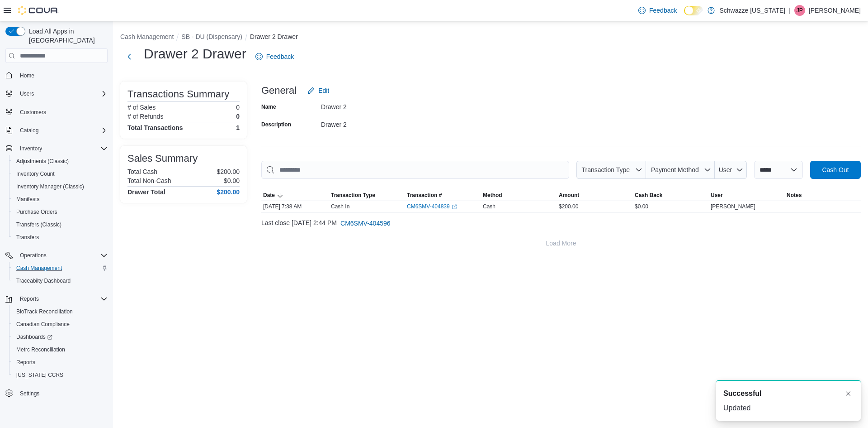 Image resolution: width=868 pixels, height=428 pixels. Describe the element at coordinates (35, 174) in the screenshot. I see `a: Inventory Count` at that location.